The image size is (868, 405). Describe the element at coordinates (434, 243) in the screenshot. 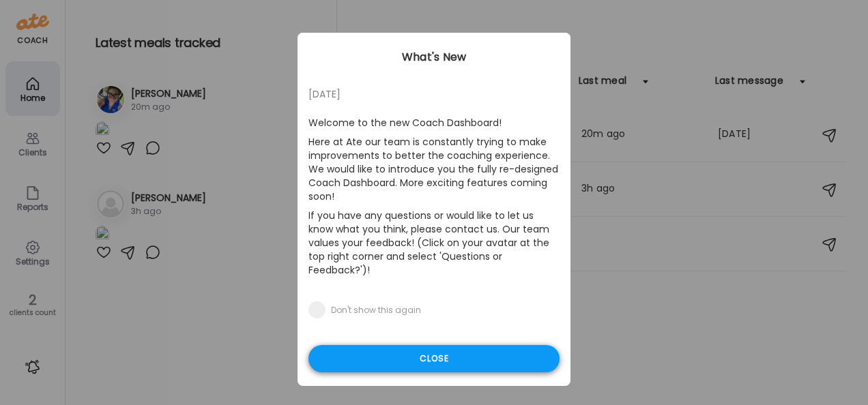

I see `p: If you have any questions or would like to let us know what you think, please contact us. Our tea...` at that location.